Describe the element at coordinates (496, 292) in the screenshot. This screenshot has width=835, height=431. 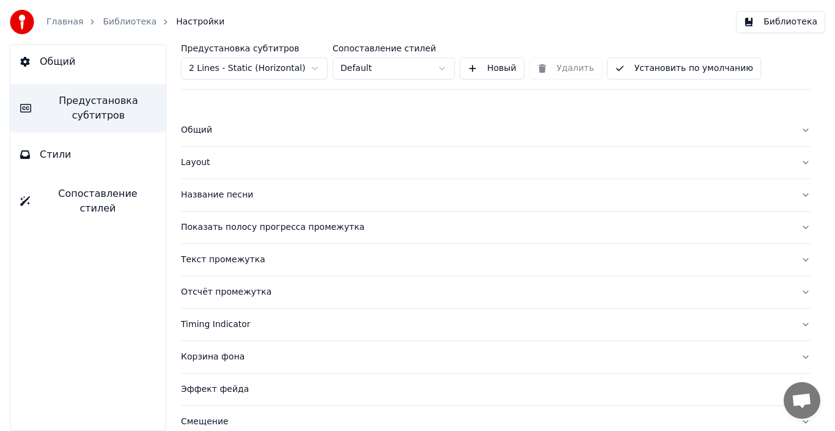
I see `button: Отсчёт промежутка` at that location.